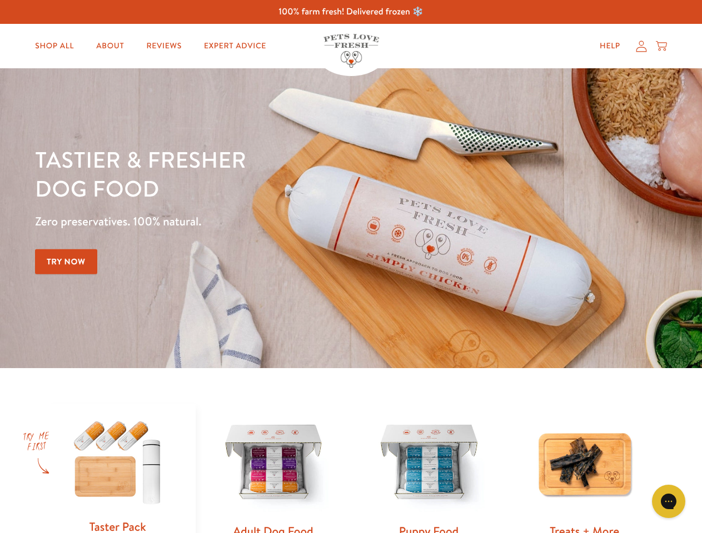 This screenshot has height=533, width=702. I want to click on a: About, so click(110, 46).